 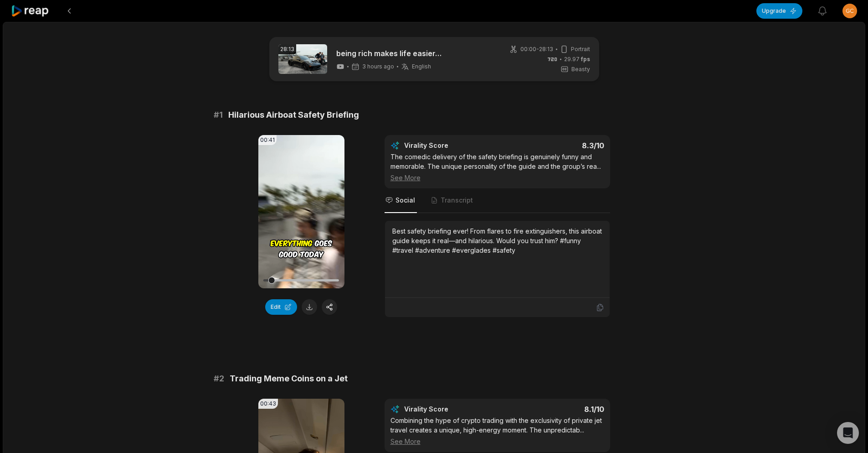 I want to click on div: Best safety briefing ever! From flares to fire extinguishers, this airboat guide keeps it real—an..., so click(x=498, y=240).